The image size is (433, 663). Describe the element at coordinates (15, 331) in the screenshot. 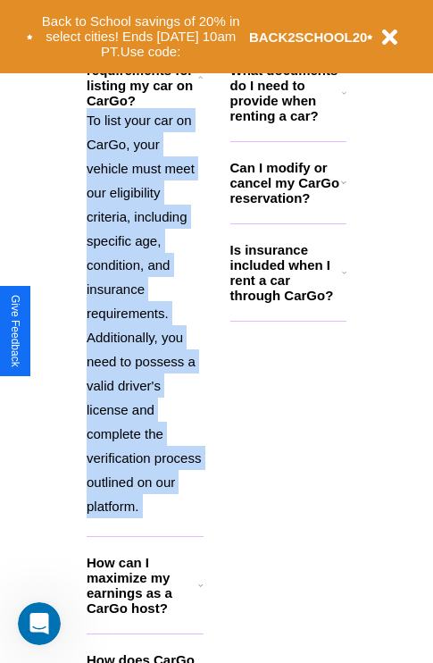

I see `div: Give Feedback` at that location.